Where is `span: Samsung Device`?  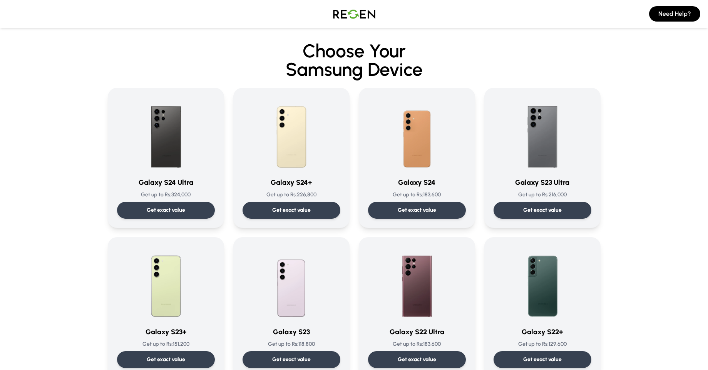
span: Samsung Device is located at coordinates (354, 69).